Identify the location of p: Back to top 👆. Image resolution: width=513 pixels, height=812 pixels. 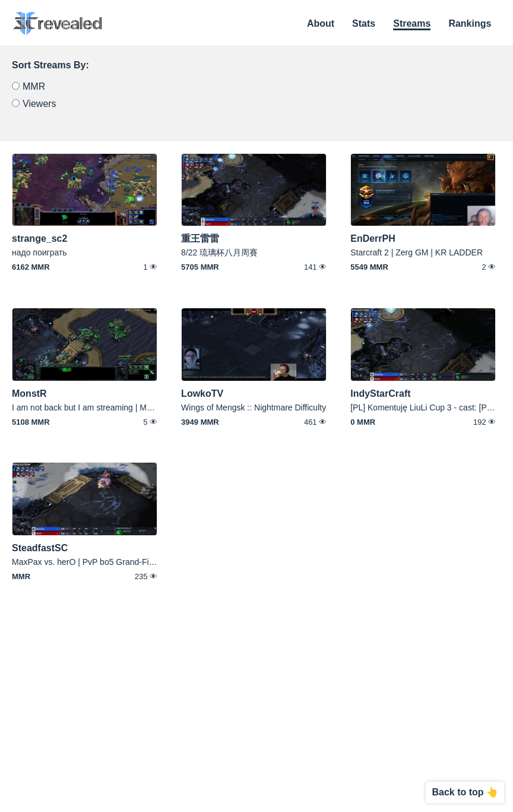
(465, 793).